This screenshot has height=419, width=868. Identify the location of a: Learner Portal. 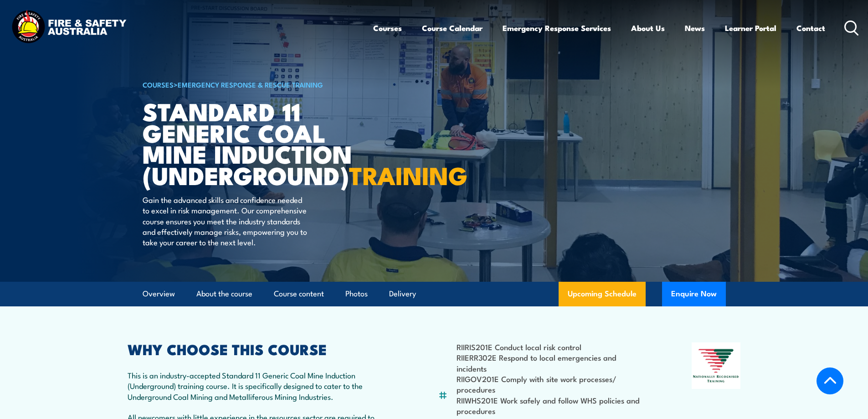
(750, 28).